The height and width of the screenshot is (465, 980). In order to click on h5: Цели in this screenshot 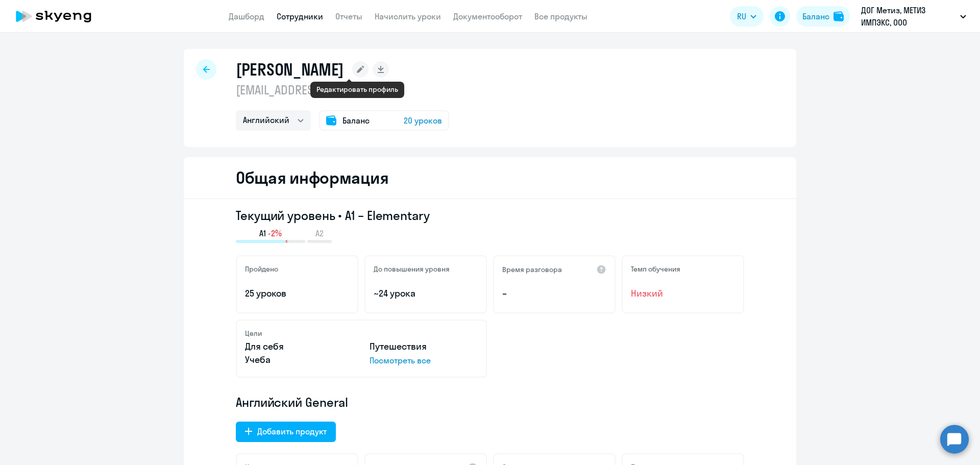, I will do `click(253, 333)`.